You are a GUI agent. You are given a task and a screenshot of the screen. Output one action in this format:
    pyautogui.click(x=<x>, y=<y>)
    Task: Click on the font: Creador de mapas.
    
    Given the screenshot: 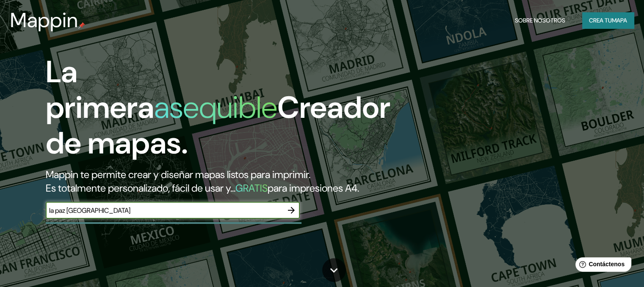 What is the action you would take?
    pyautogui.click(x=218, y=125)
    